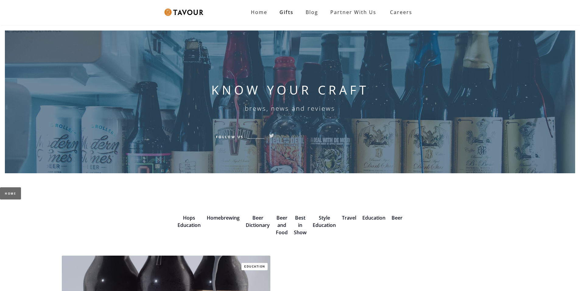 The height and width of the screenshot is (291, 580). I want to click on a: Beer and Food, so click(282, 225).